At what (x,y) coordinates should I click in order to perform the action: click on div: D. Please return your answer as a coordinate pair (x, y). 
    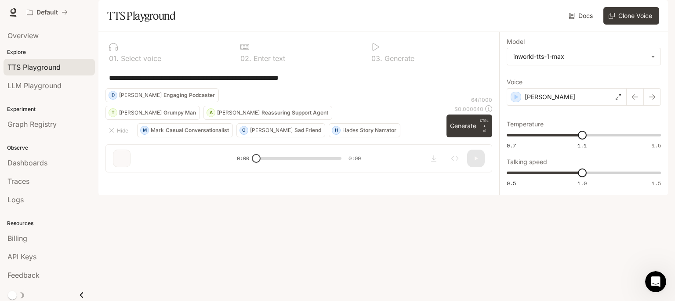
    Looking at the image, I should click on (113, 95).